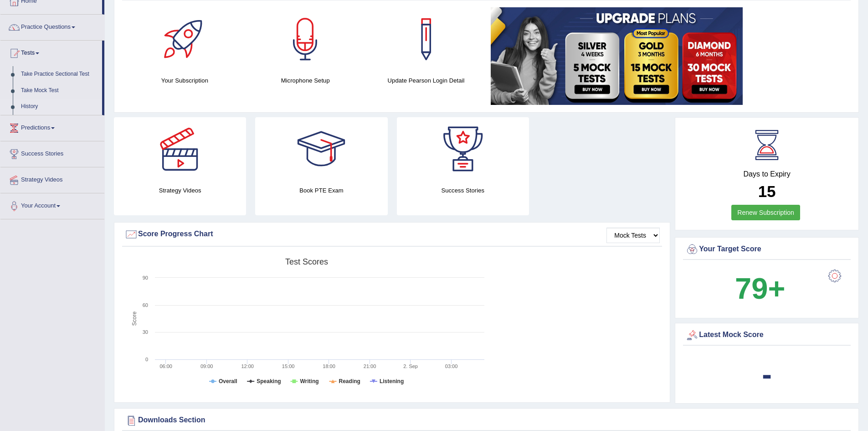 The height and width of the screenshot is (431, 868). I want to click on a: Your Account, so click(52, 205).